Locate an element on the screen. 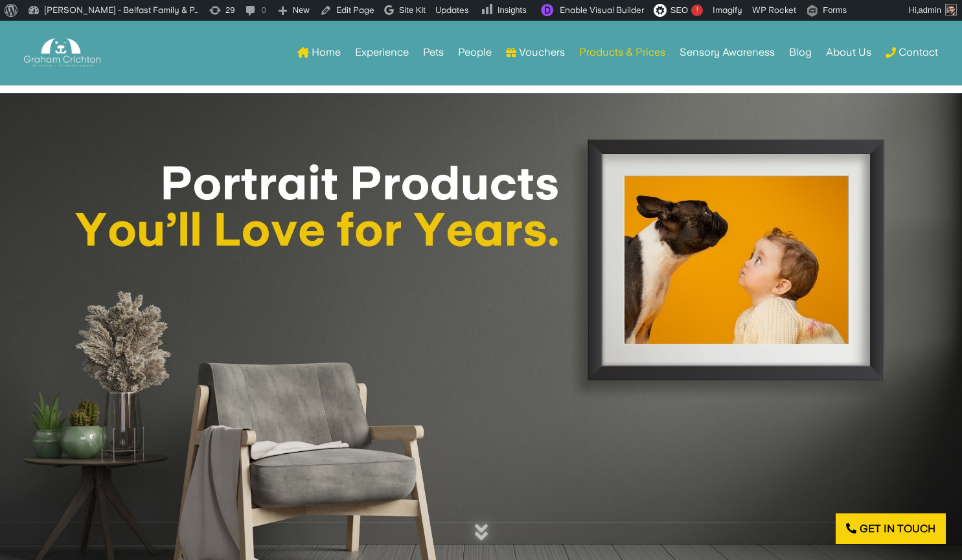 Image resolution: width=962 pixels, height=560 pixels. a: Experience is located at coordinates (382, 53).